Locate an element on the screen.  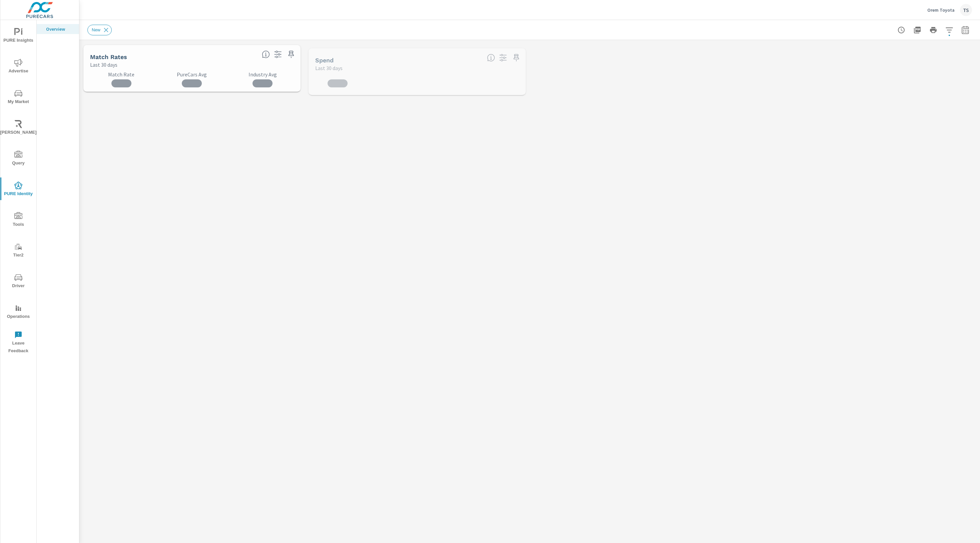
span: Driver is located at coordinates (19, 282).